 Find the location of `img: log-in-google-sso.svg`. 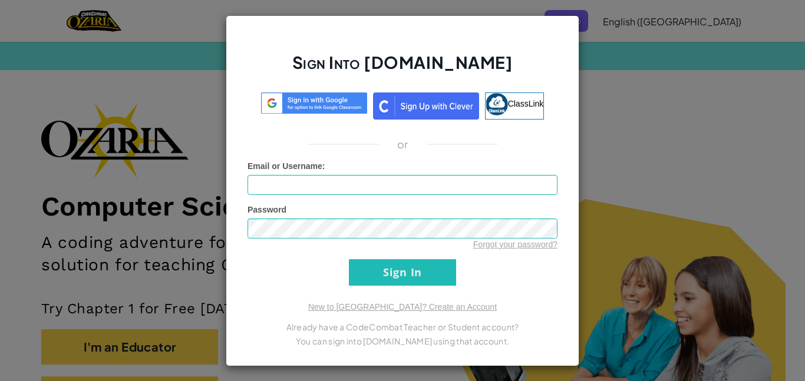

img: log-in-google-sso.svg is located at coordinates (314, 103).